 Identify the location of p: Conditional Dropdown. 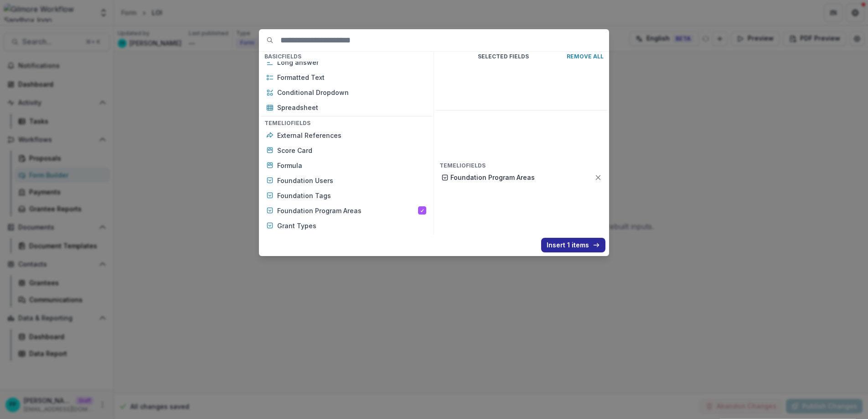
(352, 92).